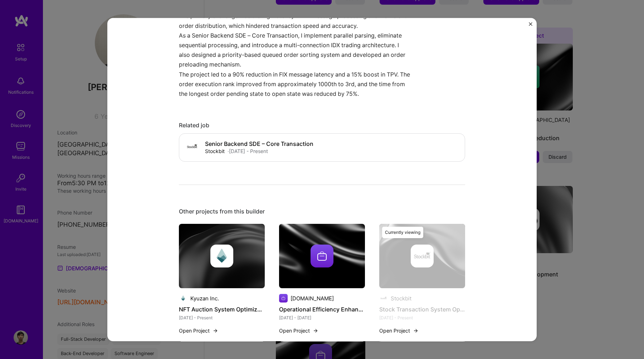 This screenshot has height=359, width=644. What do you see at coordinates (222, 310) in the screenshot?
I see `h4: NFT Auction System Optimization` at bounding box center [222, 310].